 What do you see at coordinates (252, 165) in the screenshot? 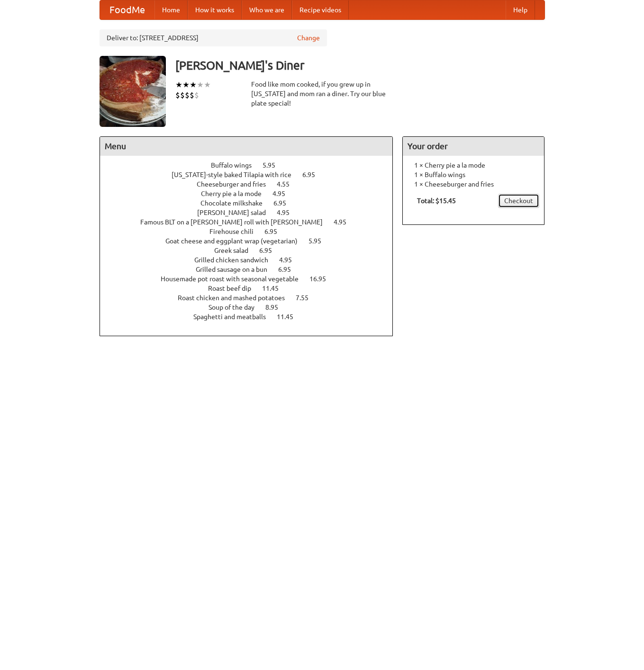
I see `a: Buffalo wings 5.95` at bounding box center [252, 165].